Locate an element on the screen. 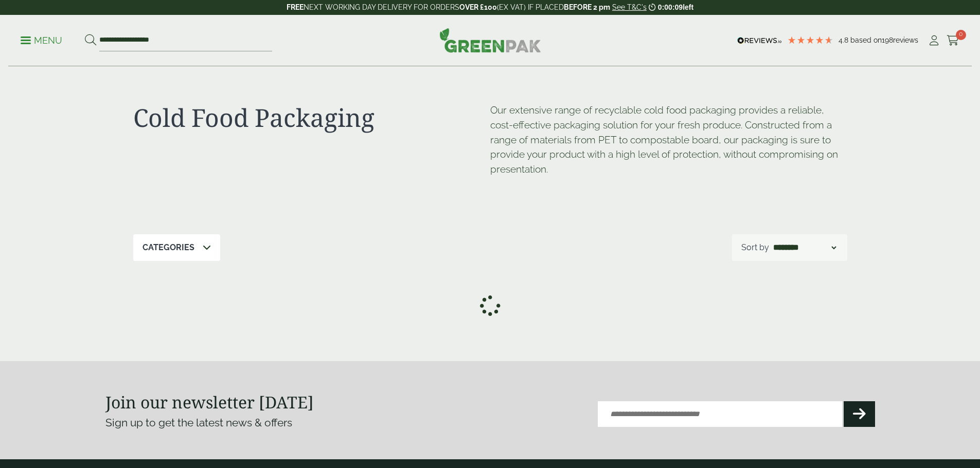 This screenshot has height=468, width=980. a: See T&C's is located at coordinates (629, 7).